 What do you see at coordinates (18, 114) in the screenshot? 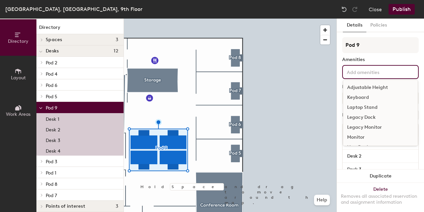
I see `span: Work Areas` at bounding box center [18, 114].